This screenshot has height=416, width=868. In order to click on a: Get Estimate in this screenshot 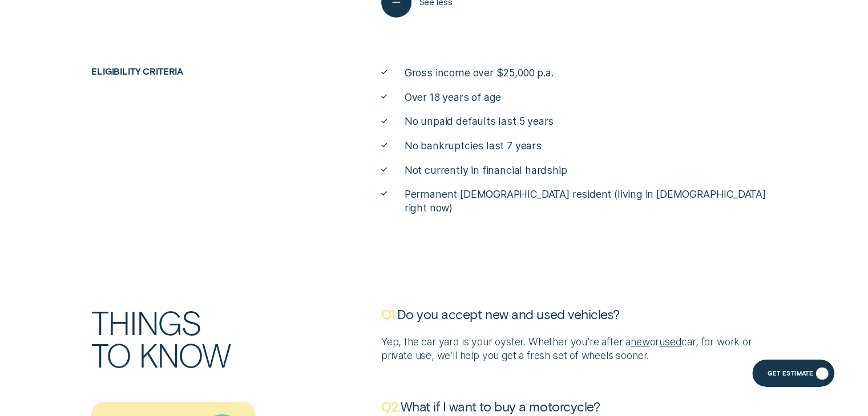, I will do `click(793, 373)`.